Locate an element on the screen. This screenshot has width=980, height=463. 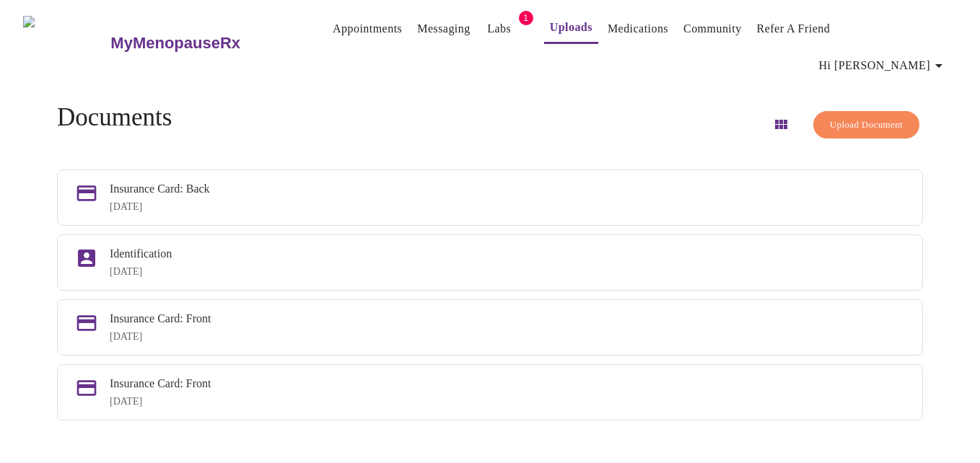
button: Community is located at coordinates (712, 29).